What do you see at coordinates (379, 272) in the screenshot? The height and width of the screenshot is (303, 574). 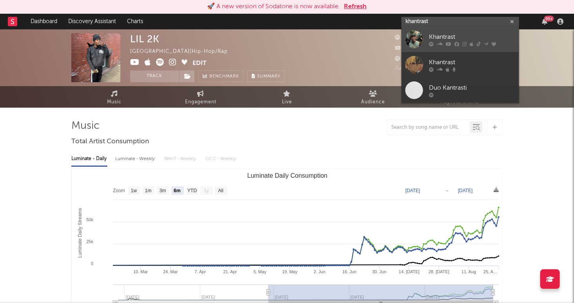 I see `text: 30. Jun` at bounding box center [379, 272].